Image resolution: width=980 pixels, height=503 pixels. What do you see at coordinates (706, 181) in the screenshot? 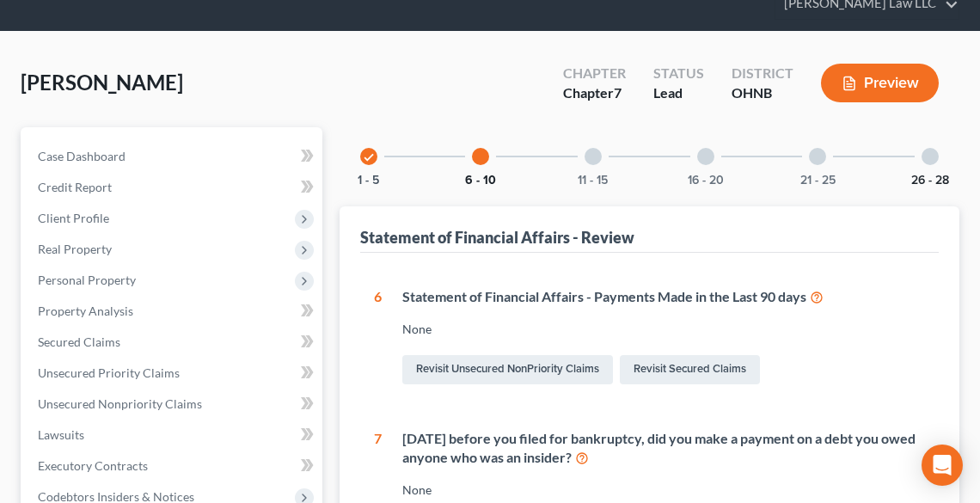
I see `button: 16 - 20` at bounding box center [706, 181].